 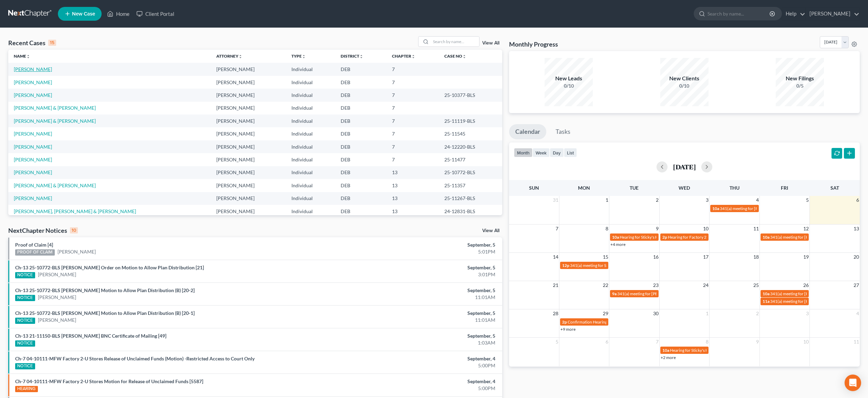 What do you see at coordinates (417, 358) in the screenshot?
I see `div: September, 4` at bounding box center [417, 358].